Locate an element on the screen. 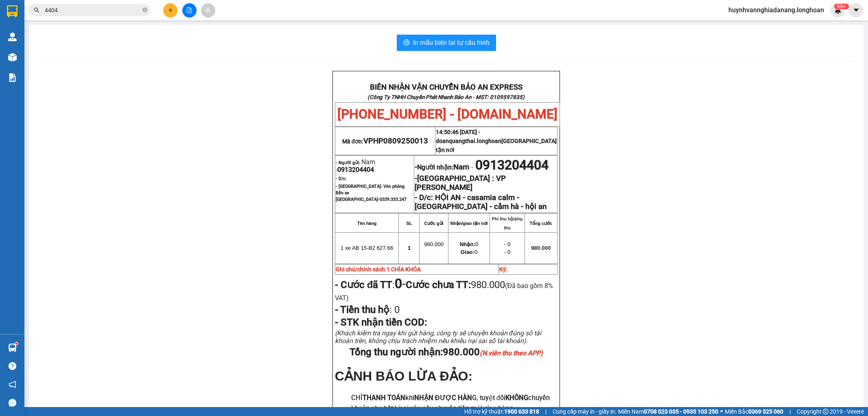  img: solution-icon is located at coordinates (12, 77).